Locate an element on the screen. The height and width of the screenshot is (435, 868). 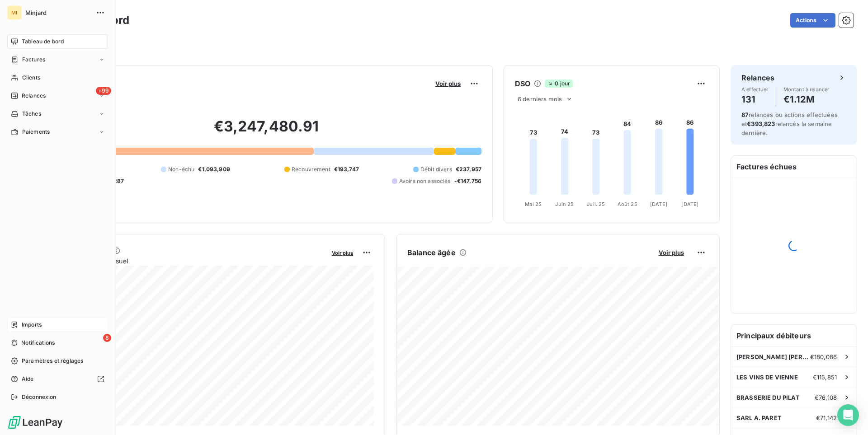
button: Actions is located at coordinates (812, 20).